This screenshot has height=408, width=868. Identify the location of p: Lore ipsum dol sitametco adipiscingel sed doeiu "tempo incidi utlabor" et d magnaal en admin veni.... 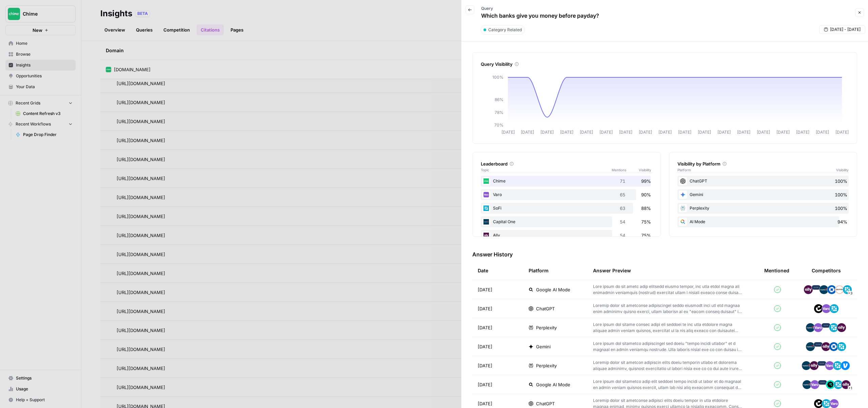
(668, 346).